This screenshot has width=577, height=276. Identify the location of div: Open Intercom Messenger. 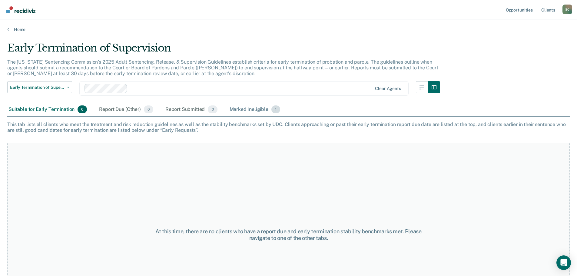
(563, 262).